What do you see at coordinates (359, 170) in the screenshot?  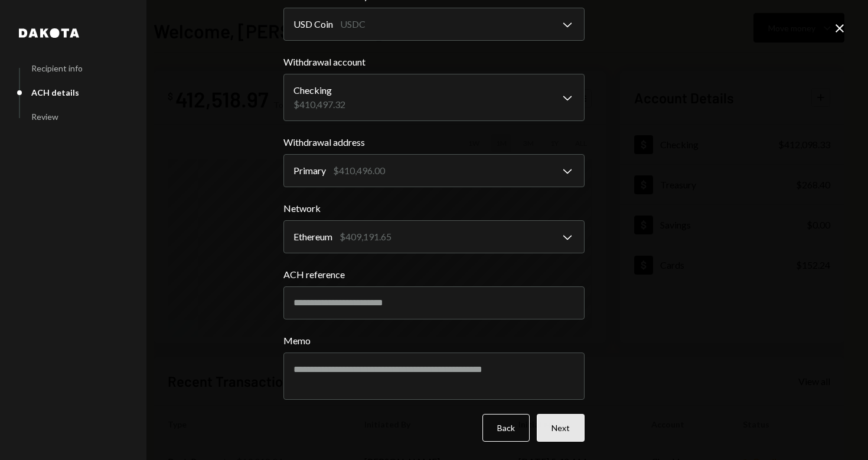 I see `div: $410,496.00` at bounding box center [359, 170].